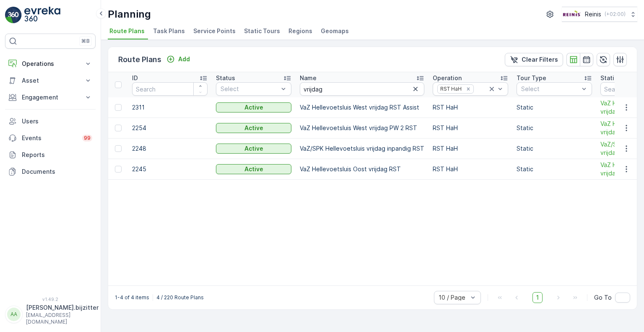 The height and width of the screenshot is (332, 644). What do you see at coordinates (362, 169) in the screenshot?
I see `td: VaZ Hellevoetsluis Oost vrijdag RST` at bounding box center [362, 169].